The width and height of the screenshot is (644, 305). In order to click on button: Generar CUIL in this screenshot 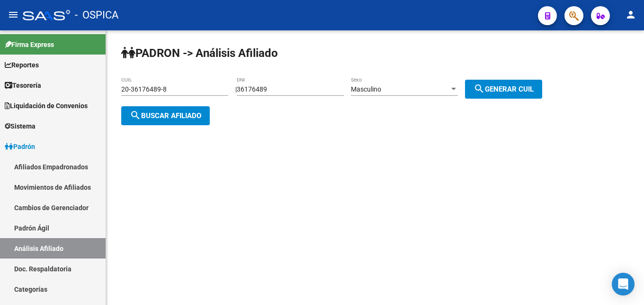, I will do `click(503, 89)`.